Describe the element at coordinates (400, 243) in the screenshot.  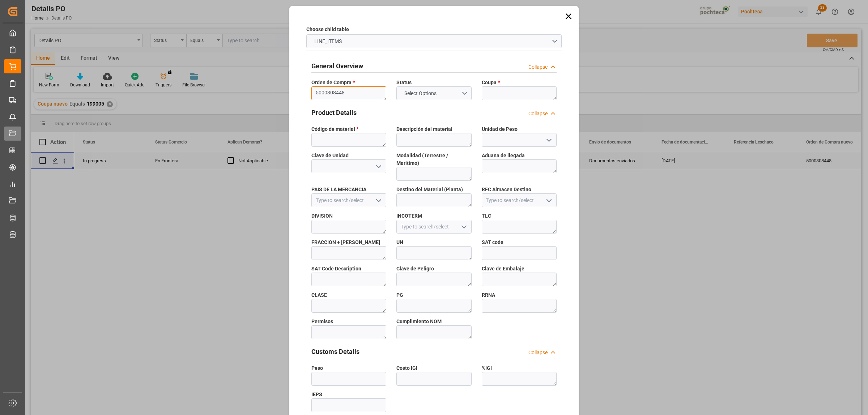
I see `span: UN` at that location.